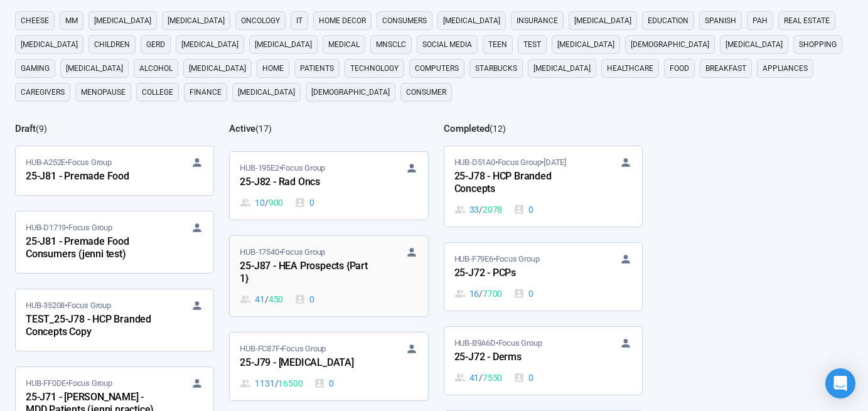 This screenshot has height=411, width=868. What do you see at coordinates (68, 162) in the screenshot?
I see `span: HUB-A252E • Focus Group` at bounding box center [68, 162].